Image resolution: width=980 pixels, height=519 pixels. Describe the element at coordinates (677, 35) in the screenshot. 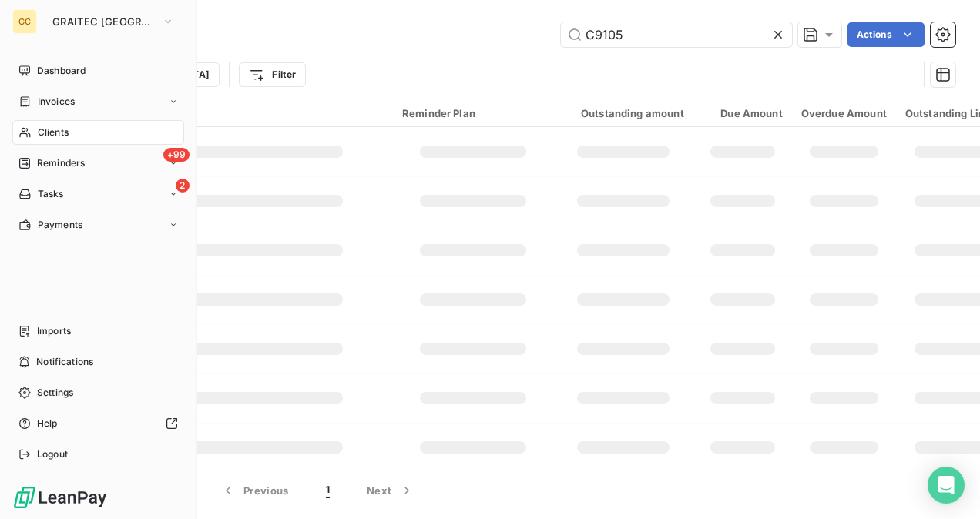

I see `input: Search` at that location.